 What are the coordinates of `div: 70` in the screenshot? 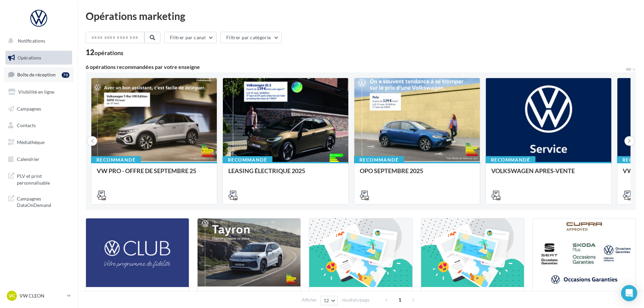 It's located at (65, 75).